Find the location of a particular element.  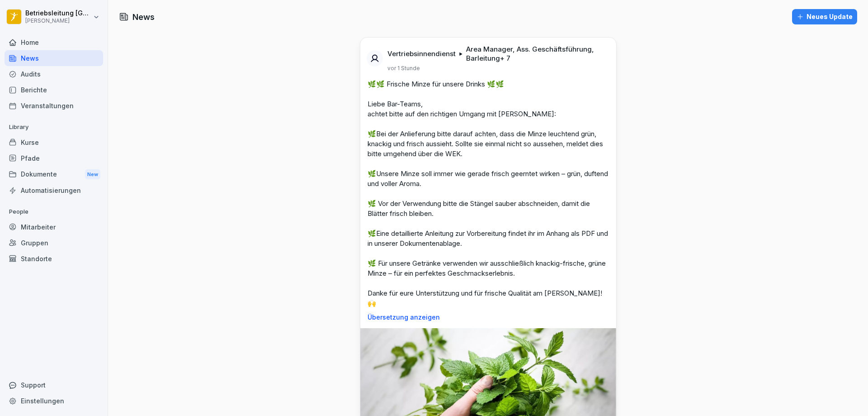

a: Home is located at coordinates (54, 42).